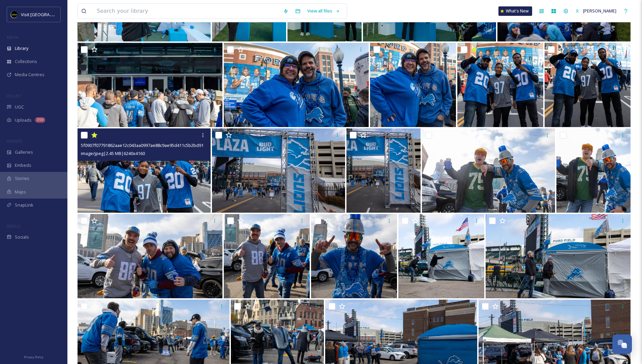 The width and height of the screenshot is (642, 364). I want to click on img: 6b433adb8930b7d20f608d0dfcaee22a8ce920fe4ac981a92d3570e4e642936a.jpg, so click(278, 171).